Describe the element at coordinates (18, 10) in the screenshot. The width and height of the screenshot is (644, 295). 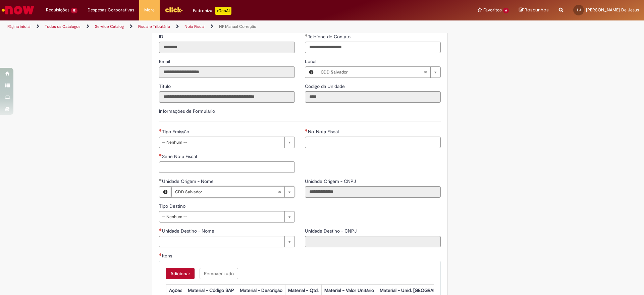
I see `img: ServiceNow` at that location.